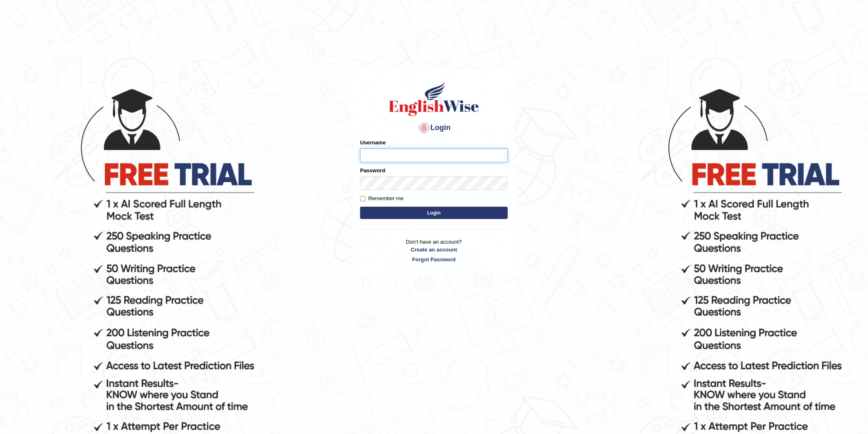  Describe the element at coordinates (382, 198) in the screenshot. I see `label: Remember me` at that location.